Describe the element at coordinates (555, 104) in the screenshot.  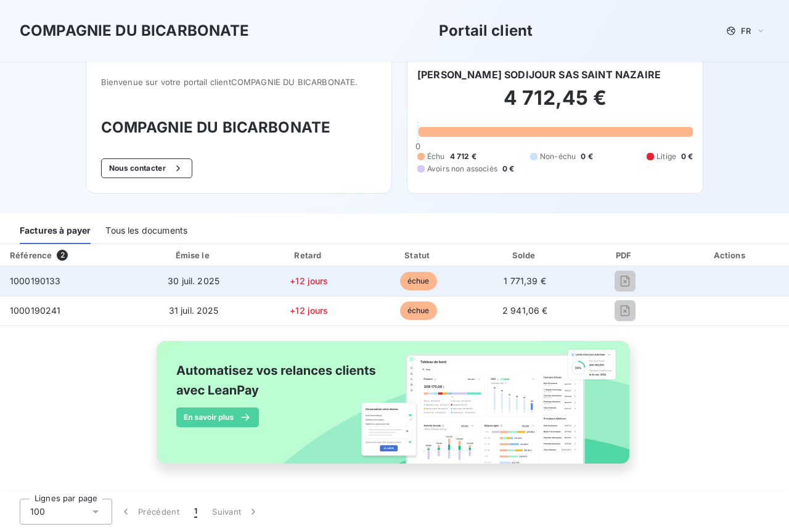
I see `h2: 4 712,45 €` at that location.